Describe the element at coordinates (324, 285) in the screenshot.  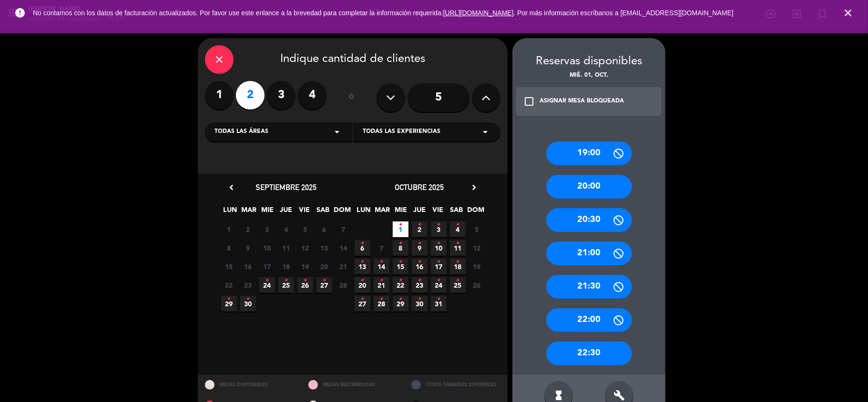
I see `span: 27` at that location.